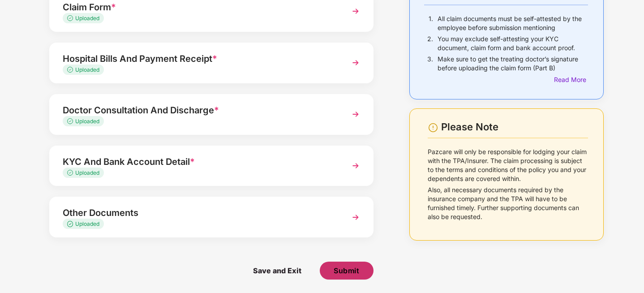  Describe the element at coordinates (433, 128) in the screenshot. I see `img: svg+xml;base64,PHN2ZyBpZD0iV2FybmluZ18tXzI0eDI0IiBkYXRhLW5hbWU9Ildhcm5pbmcgLSAyNHgyNCIgeG1sbnM9Im...` at that location.